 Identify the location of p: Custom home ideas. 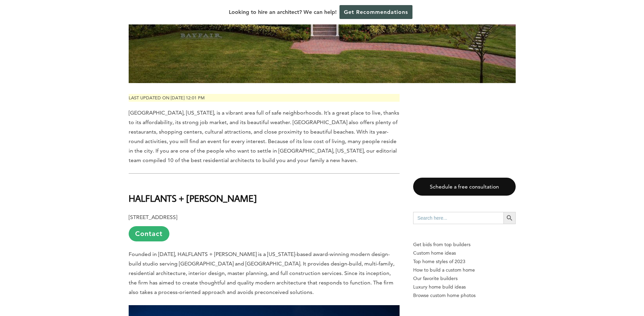
(464, 253).